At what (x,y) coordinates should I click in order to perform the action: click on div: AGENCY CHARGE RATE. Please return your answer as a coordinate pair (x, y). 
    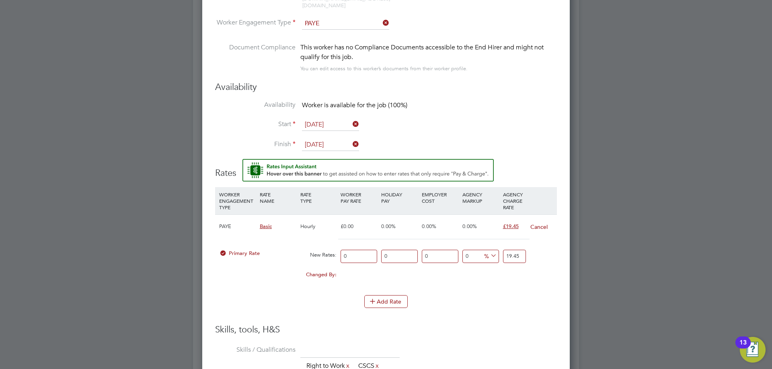
    Looking at the image, I should click on (514, 201).